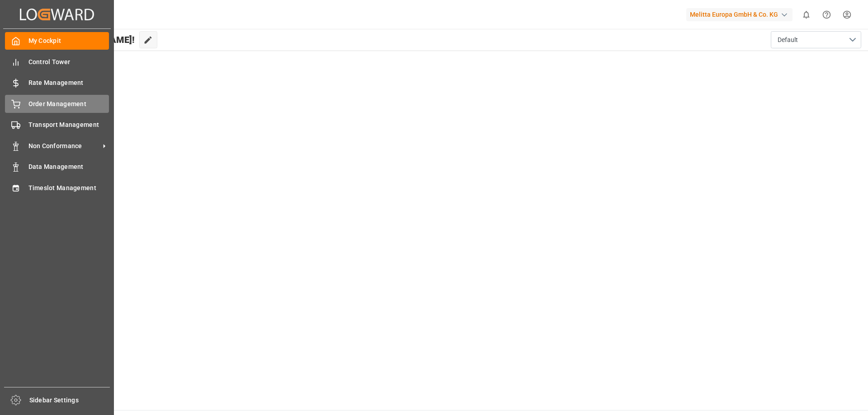 The image size is (868, 415). I want to click on span: Default, so click(788, 40).